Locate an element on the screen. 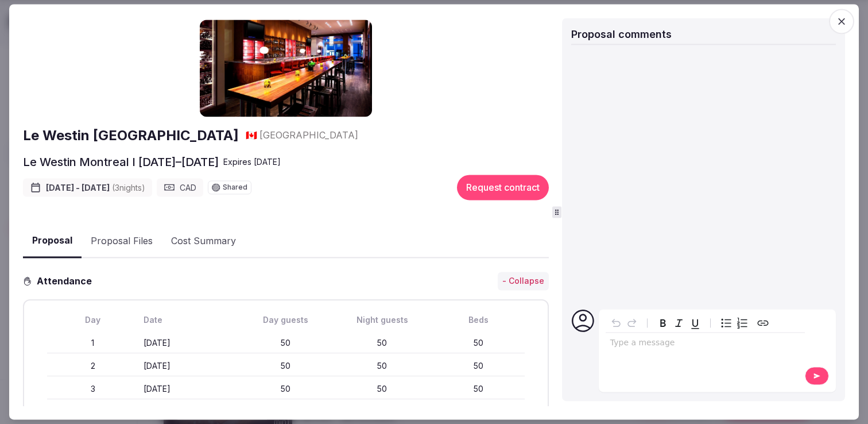 This screenshot has height=424, width=868. div: toggle group is located at coordinates (735, 323).